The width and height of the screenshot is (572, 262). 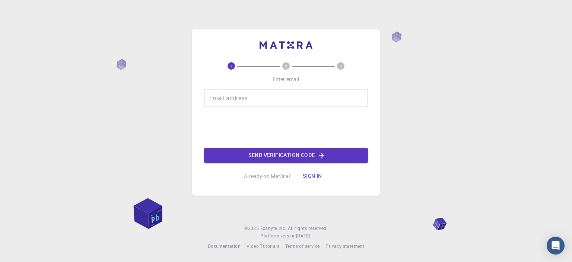 What do you see at coordinates (231, 66) in the screenshot?
I see `text: 1` at bounding box center [231, 66].